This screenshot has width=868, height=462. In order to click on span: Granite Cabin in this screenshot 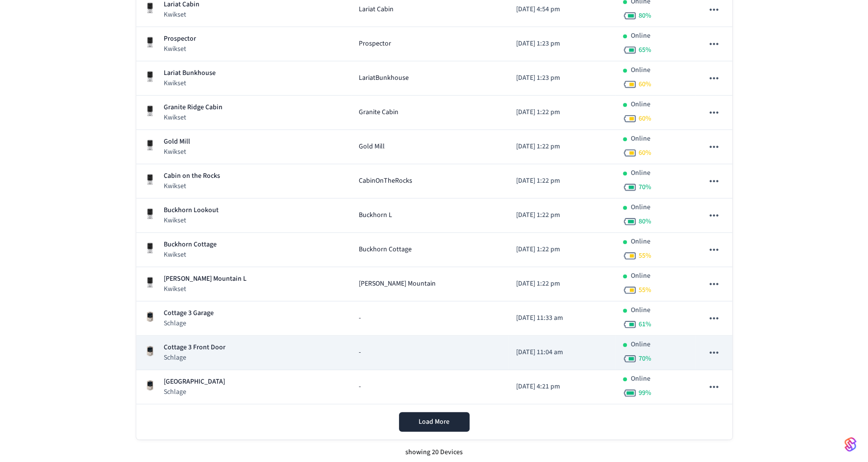, I will do `click(378, 112)`.